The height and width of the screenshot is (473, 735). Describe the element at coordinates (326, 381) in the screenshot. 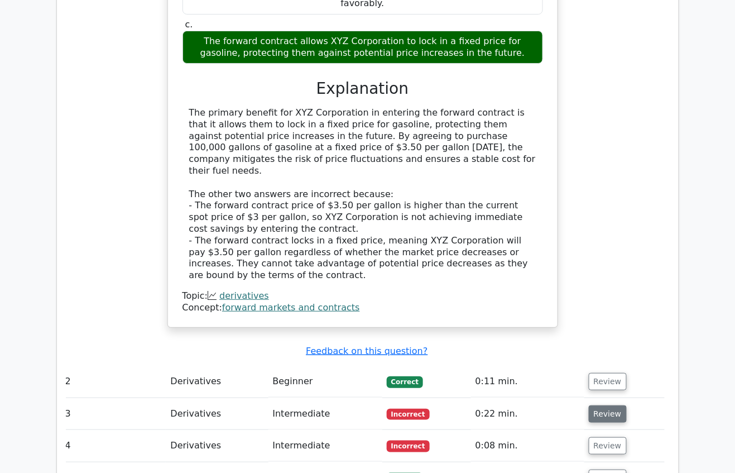

I see `td: Beginner` at that location.